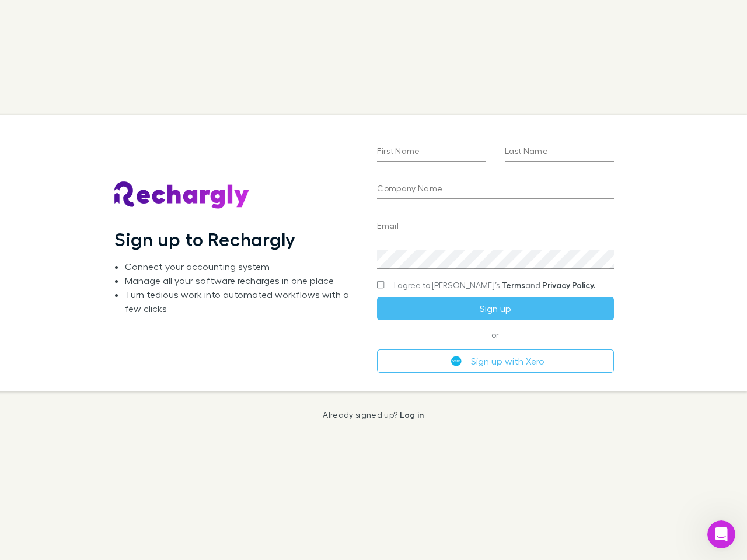  What do you see at coordinates (241, 301) in the screenshot?
I see `li: Turn tedious work into automated workflows with a few clicks` at bounding box center [241, 301].